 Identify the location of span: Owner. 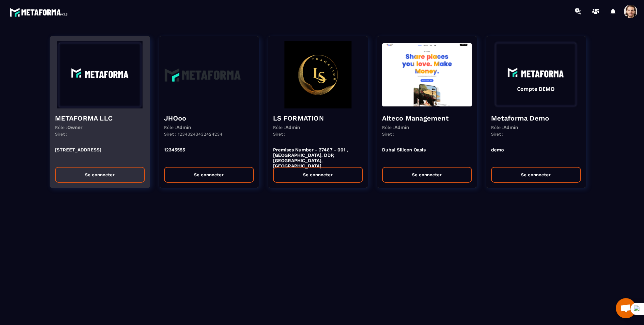
(75, 127).